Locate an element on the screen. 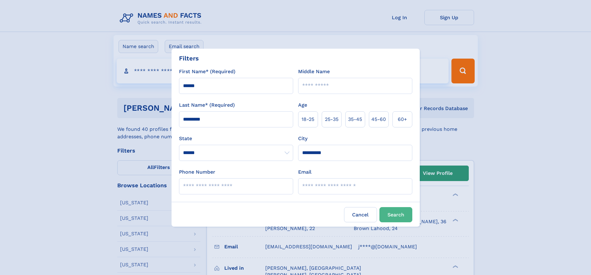 Image resolution: width=591 pixels, height=275 pixels. label: State is located at coordinates (236, 139).